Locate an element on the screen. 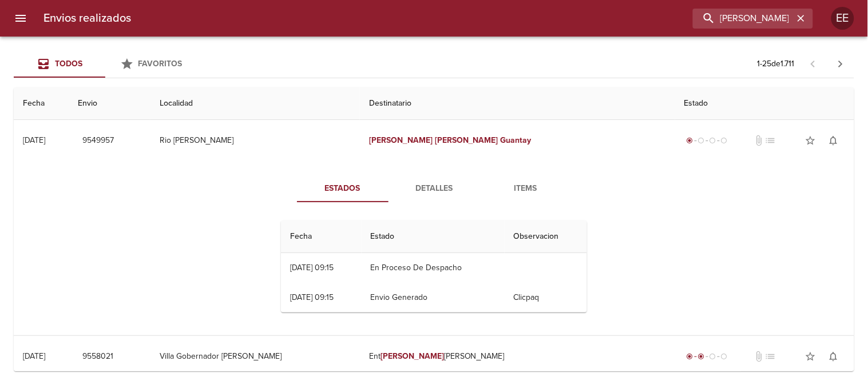 This screenshot has height=385, width=868. td: Envio Generado is located at coordinates (433, 298).